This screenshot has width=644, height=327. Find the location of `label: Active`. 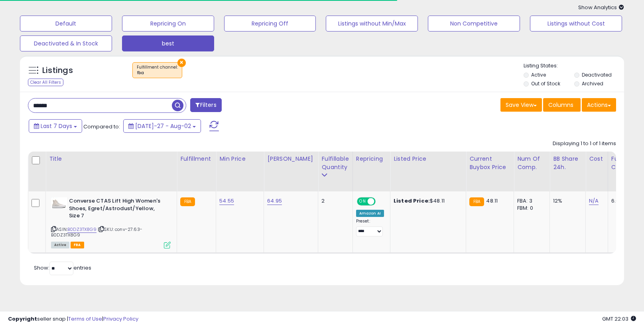

label: Active is located at coordinates (538, 75).